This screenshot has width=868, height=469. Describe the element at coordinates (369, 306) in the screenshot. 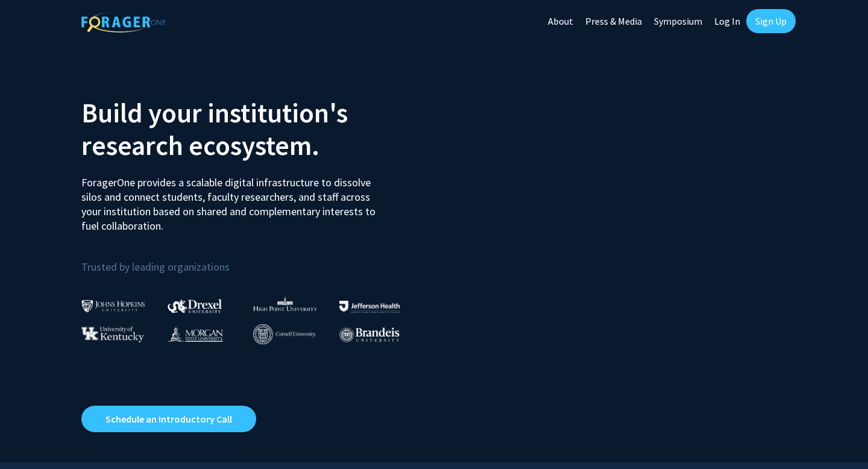

I see `img: Thomas Jefferson University` at that location.